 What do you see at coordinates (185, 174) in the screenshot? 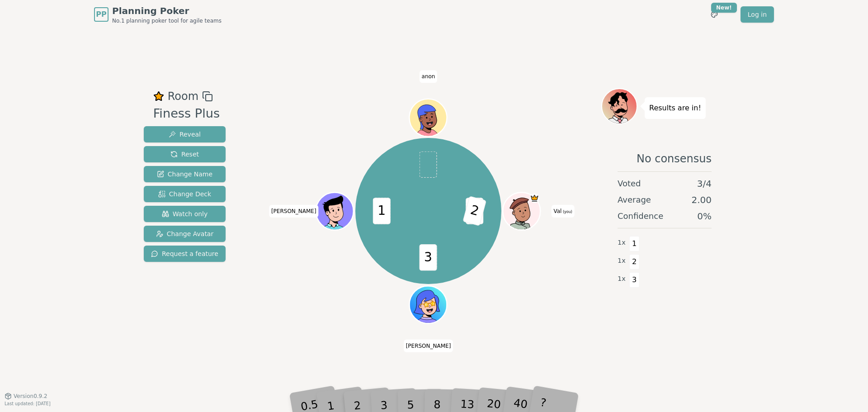
I see `span: Change Name` at bounding box center [185, 174].